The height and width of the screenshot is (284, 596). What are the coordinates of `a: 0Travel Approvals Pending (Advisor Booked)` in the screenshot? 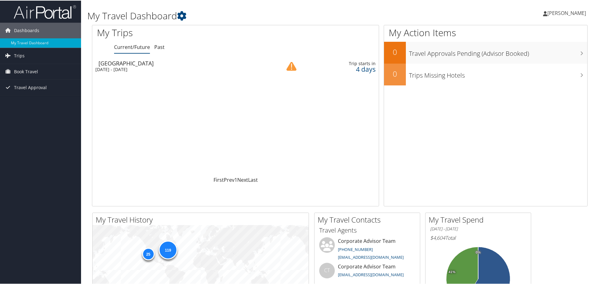 It's located at (486, 52).